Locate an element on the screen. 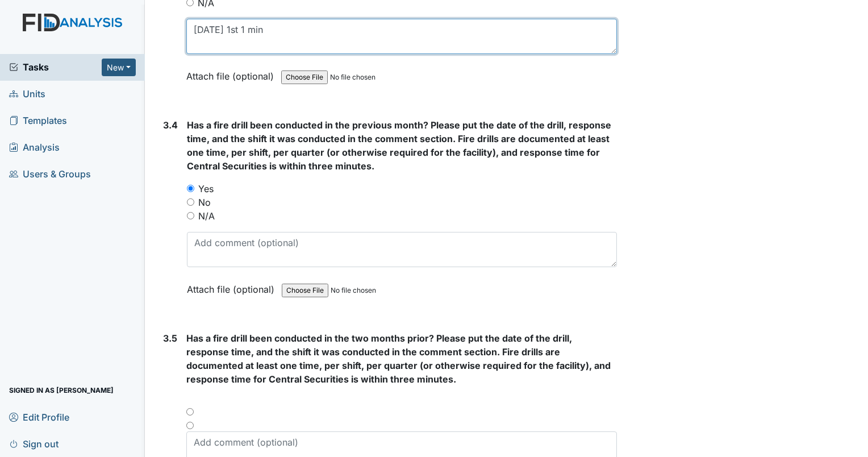 The width and height of the screenshot is (868, 457). span: Edit Profile is located at coordinates (39, 417).